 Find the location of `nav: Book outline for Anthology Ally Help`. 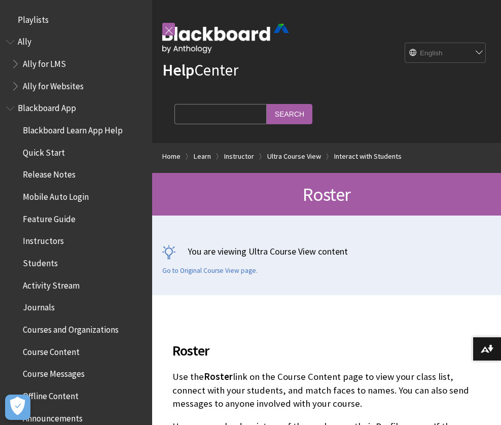

nav: Book outline for Anthology Ally Help is located at coordinates (76, 64).